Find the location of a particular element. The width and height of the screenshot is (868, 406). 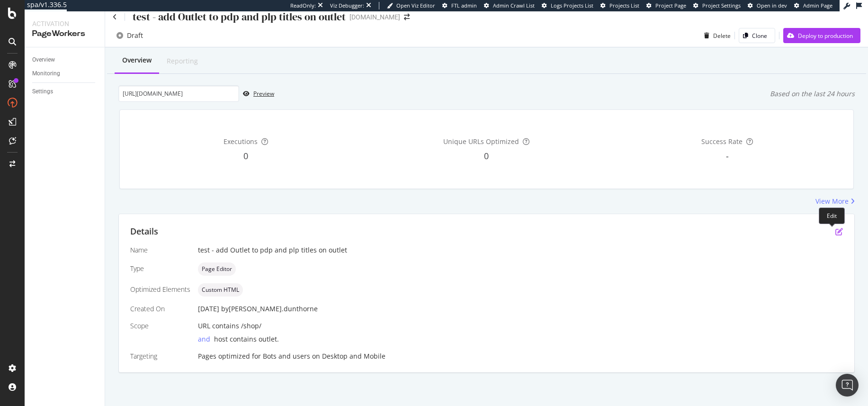

span: Unique URLs Optimized is located at coordinates (481, 141).